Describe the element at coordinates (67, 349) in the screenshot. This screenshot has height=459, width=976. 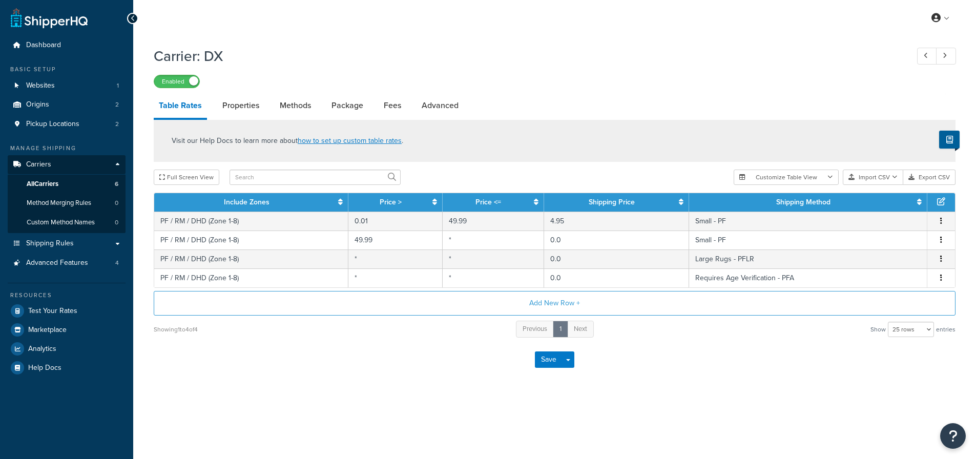
I see `a: Analytics` at that location.